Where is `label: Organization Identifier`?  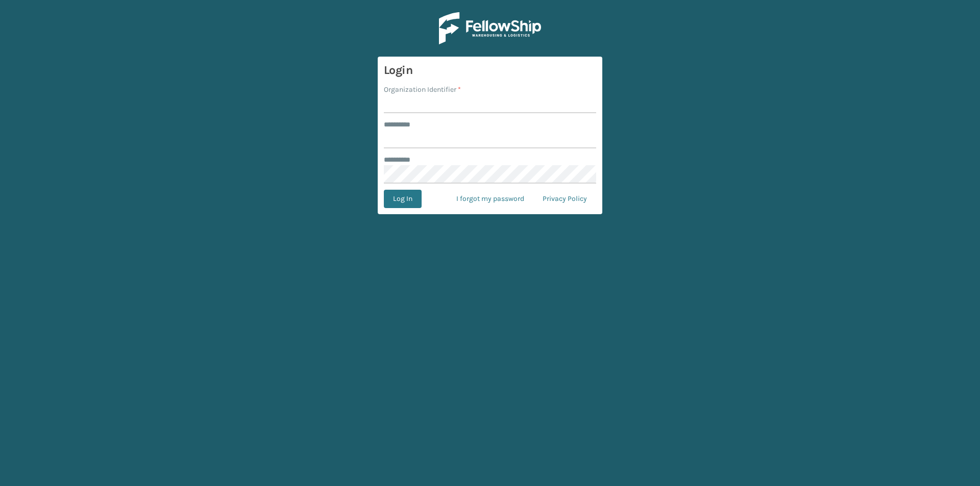
label: Organization Identifier is located at coordinates (422, 90).